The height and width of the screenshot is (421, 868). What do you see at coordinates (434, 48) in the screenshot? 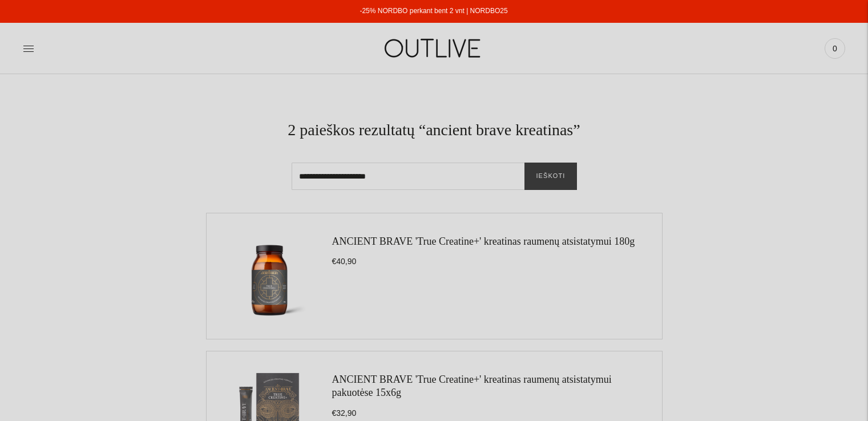
I see `img: OUTLIVE` at bounding box center [434, 48].